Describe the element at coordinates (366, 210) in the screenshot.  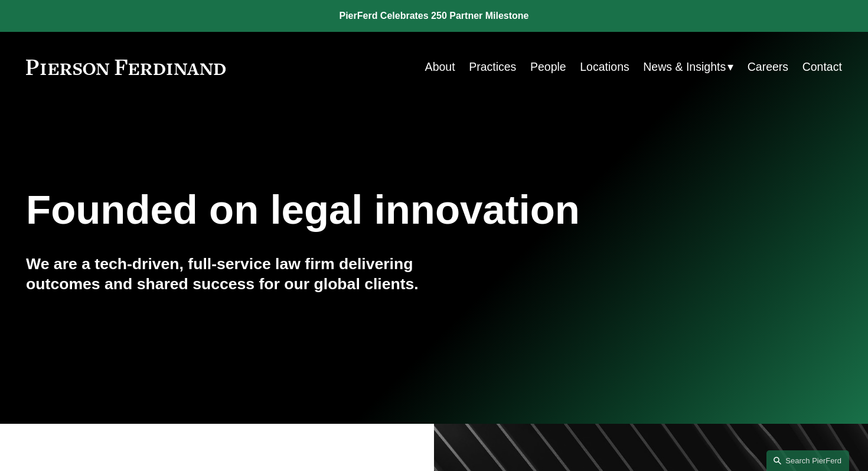
I see `h1: Founded on legal innovation` at that location.